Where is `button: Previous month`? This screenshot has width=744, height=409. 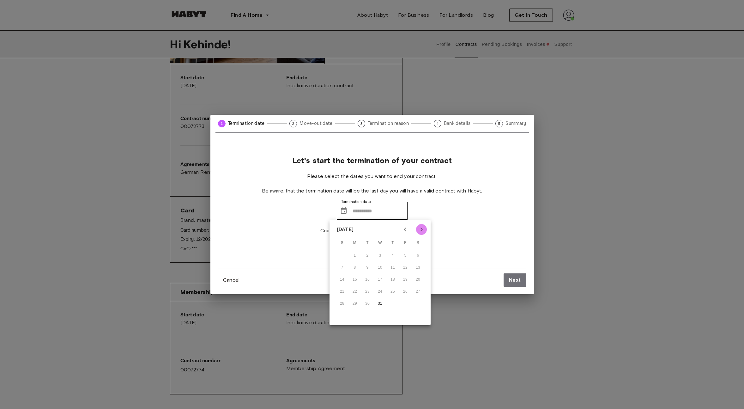
button: Previous month is located at coordinates (405, 229).